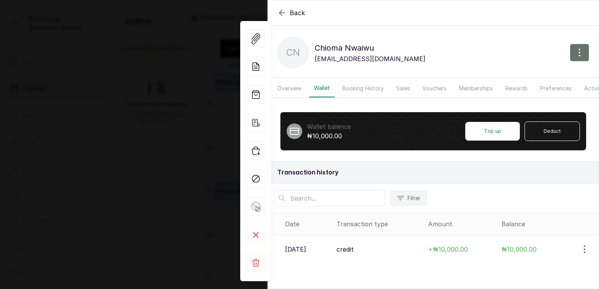  What do you see at coordinates (289, 88) in the screenshot?
I see `button: Overview` at bounding box center [289, 88].